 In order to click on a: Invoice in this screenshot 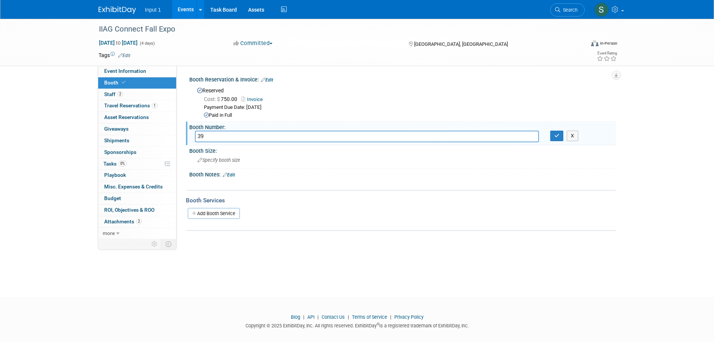, I will do `click(254, 99)`.